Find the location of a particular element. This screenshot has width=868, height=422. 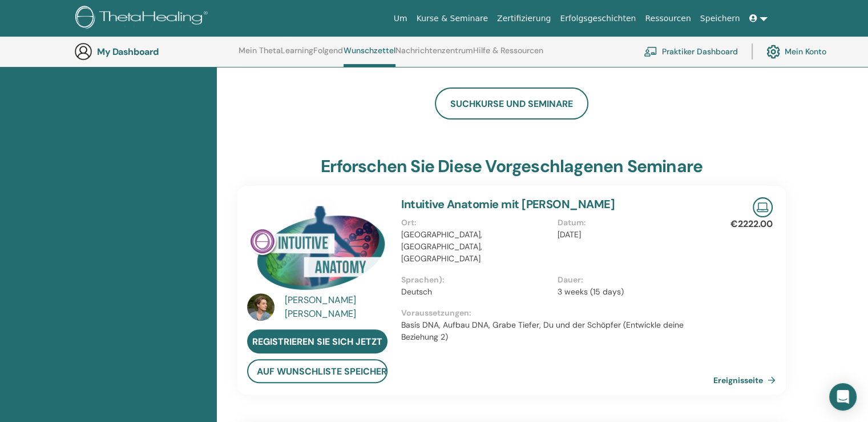

img: default.jpg is located at coordinates (261, 307).